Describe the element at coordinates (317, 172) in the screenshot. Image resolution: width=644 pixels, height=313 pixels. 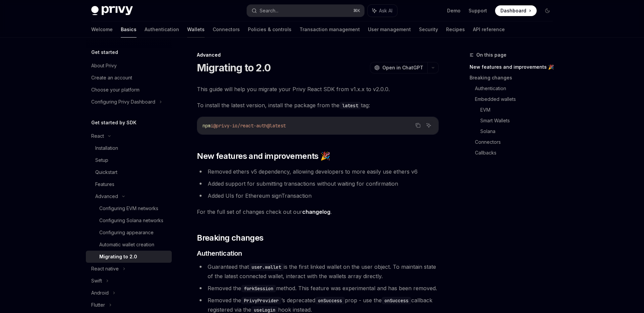
I see `li: Removed ethers v5 dependency, allowing developers to more easily use ethers v6` at that location.